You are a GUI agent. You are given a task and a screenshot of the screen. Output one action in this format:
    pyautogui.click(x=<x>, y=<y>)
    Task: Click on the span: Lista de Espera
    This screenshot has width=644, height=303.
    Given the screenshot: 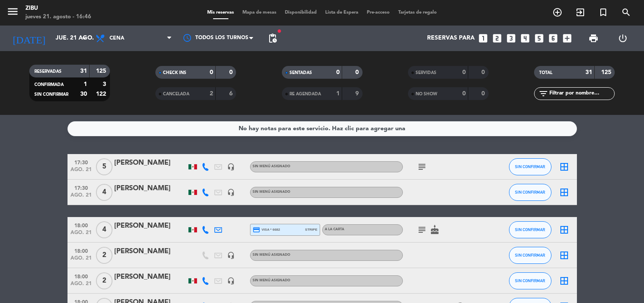 What is the action you would take?
    pyautogui.click(x=342, y=12)
    